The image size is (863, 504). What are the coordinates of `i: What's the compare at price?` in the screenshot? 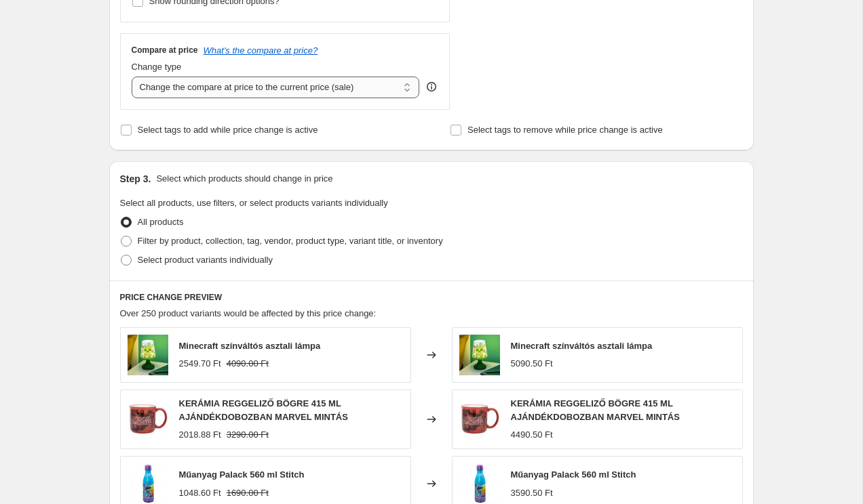 It's located at (260, 50).